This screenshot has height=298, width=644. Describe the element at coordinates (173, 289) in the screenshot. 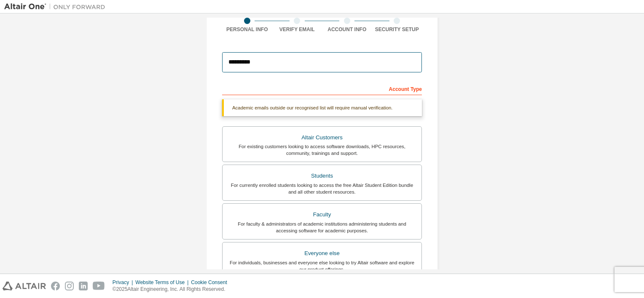

I see `p: © 2025 Altair Engineering, Inc. All Rights Reserved.` at that location.